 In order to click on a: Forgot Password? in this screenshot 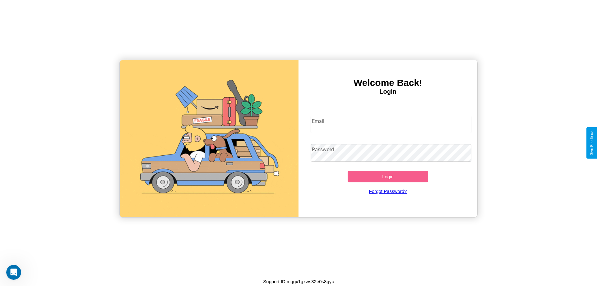, I will do `click(388, 191)`.